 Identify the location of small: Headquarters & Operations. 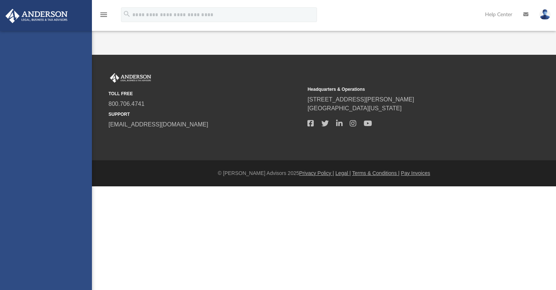
(404, 89).